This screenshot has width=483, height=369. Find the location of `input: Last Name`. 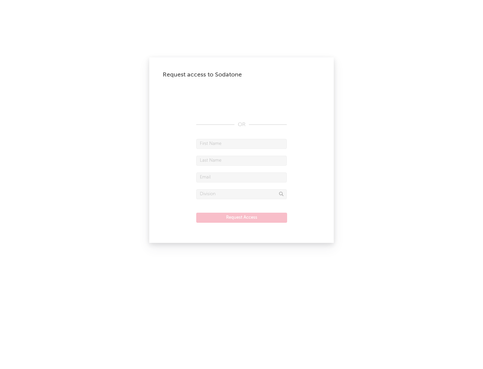

input: Last Name is located at coordinates (242, 161).